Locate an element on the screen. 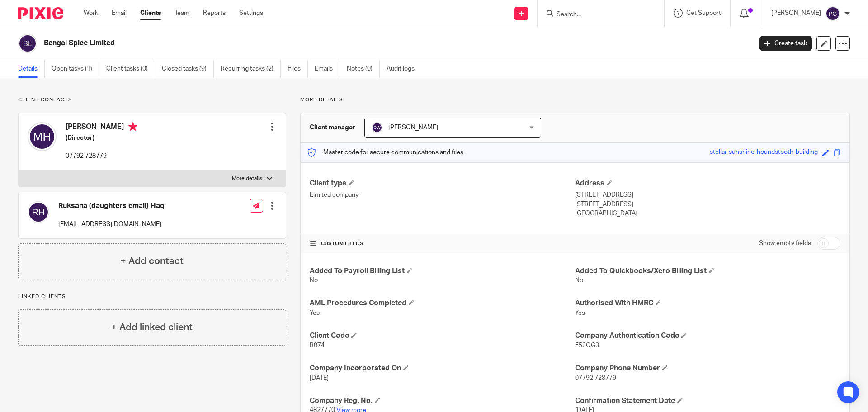 The image size is (868, 412). a: Details is located at coordinates (31, 68).